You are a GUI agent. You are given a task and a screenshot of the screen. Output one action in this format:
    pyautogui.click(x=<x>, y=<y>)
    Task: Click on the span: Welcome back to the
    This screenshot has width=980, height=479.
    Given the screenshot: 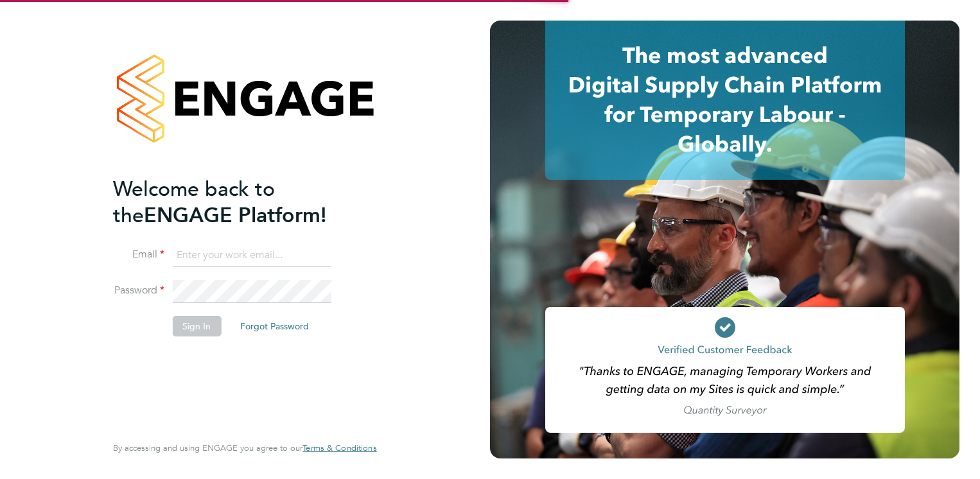 What is the action you would take?
    pyautogui.click(x=194, y=202)
    